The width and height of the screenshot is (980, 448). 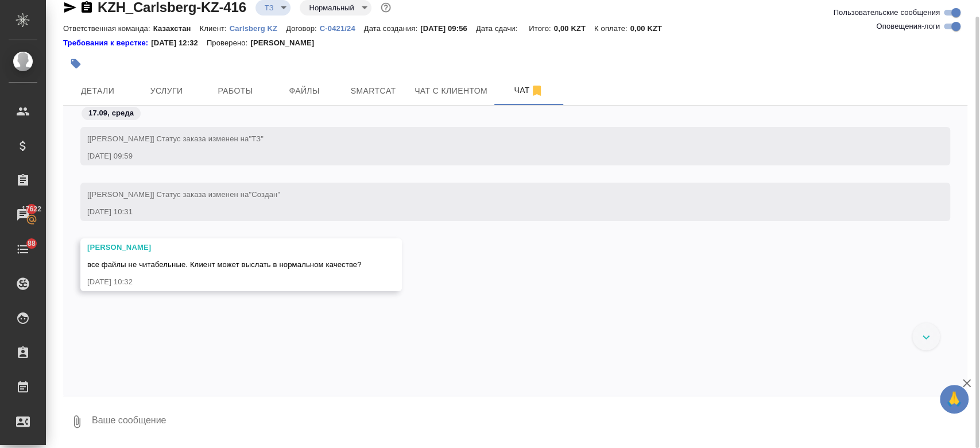 What do you see at coordinates (257, 28) in the screenshot?
I see `a: Carlsberg KZ` at bounding box center [257, 28].